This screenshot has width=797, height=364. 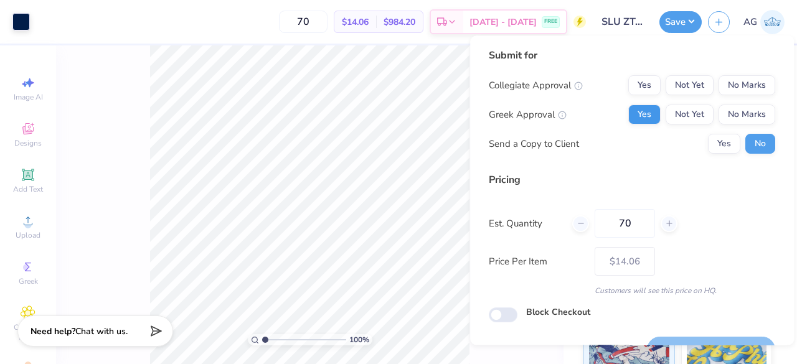 I want to click on span: Image AI, so click(x=28, y=97).